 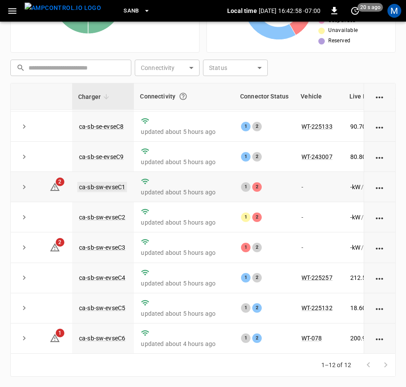 I want to click on p: updated about 4 hours ago, so click(x=184, y=344).